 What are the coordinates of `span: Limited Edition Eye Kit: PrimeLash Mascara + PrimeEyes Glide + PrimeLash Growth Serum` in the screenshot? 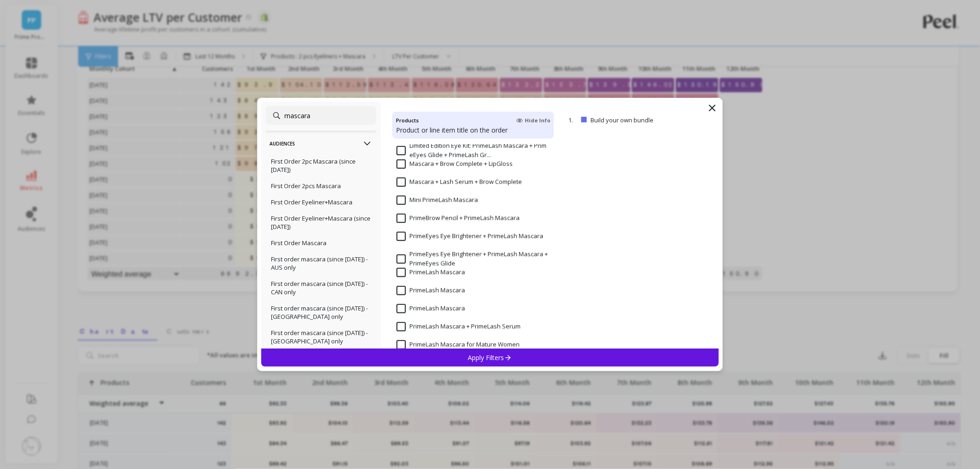 It's located at (473, 150).